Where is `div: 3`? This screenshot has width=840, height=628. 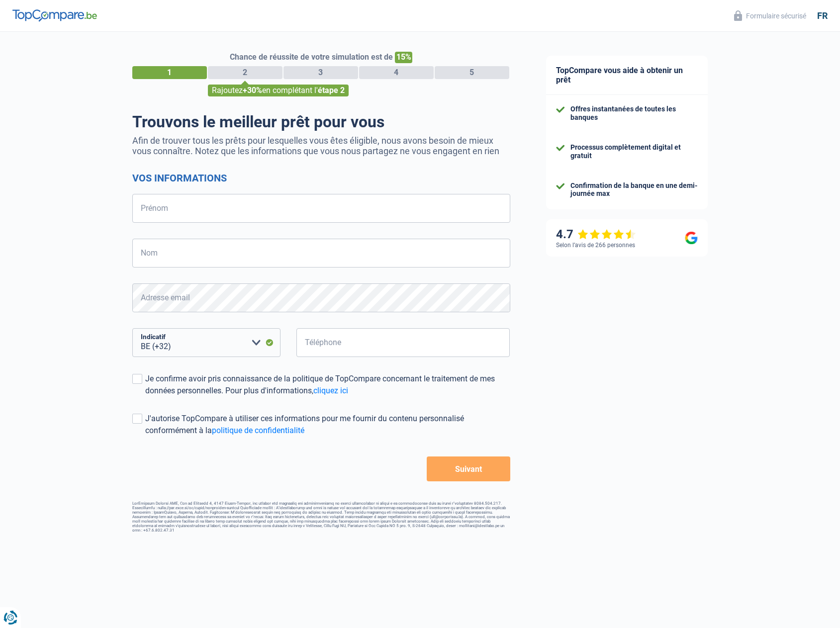
div: 3 is located at coordinates (321, 73).